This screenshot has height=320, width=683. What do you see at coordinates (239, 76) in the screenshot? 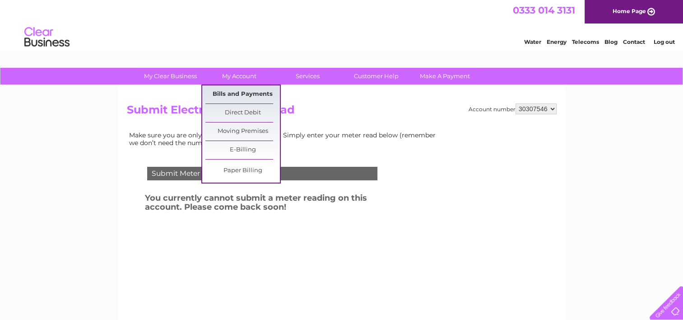
I see `a: My Account` at bounding box center [239, 76].